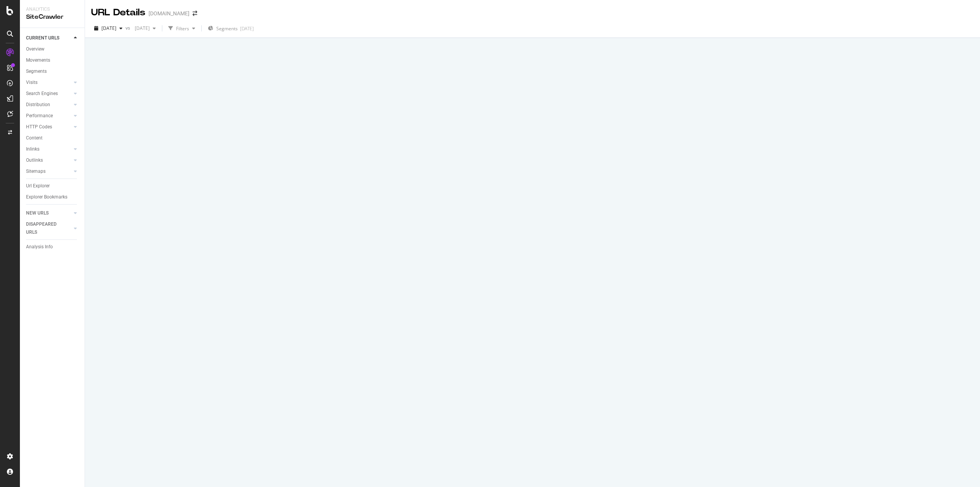 The height and width of the screenshot is (487, 980). I want to click on a: NEW URLS, so click(48, 213).